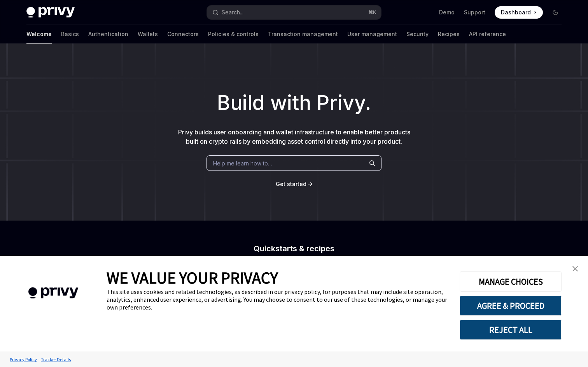 This screenshot has height=367, width=588. What do you see at coordinates (294, 249) in the screenshot?
I see `h2: Quickstarts & recipes` at bounding box center [294, 249].